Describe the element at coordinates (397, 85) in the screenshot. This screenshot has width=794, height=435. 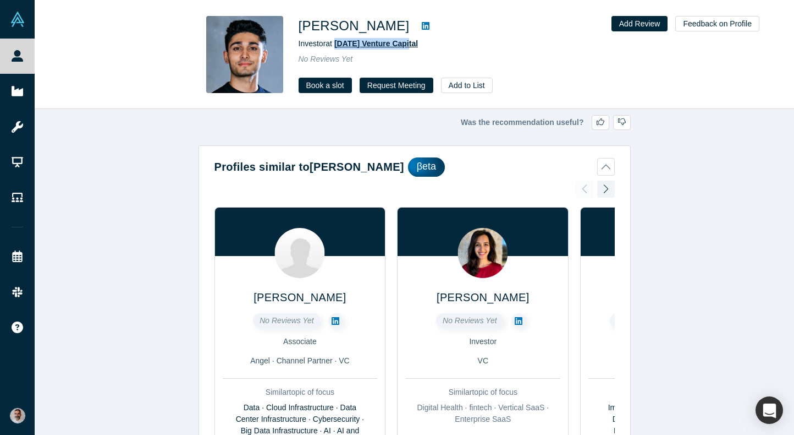
I see `button: Request Meeting` at that location.